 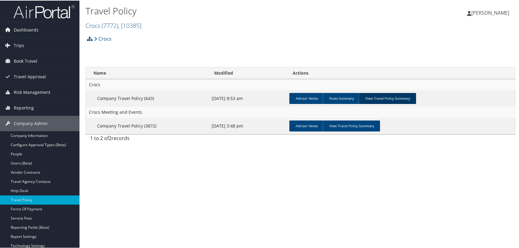 What do you see at coordinates (44, 11) in the screenshot?
I see `img: airportal-logo.png` at bounding box center [44, 11].